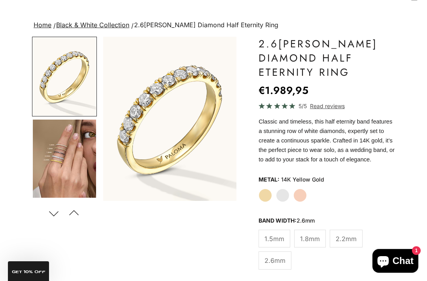 The height and width of the screenshot is (281, 427). Describe the element at coordinates (302, 180) in the screenshot. I see `variant-option-value: 14K Yellow Gold` at that location.